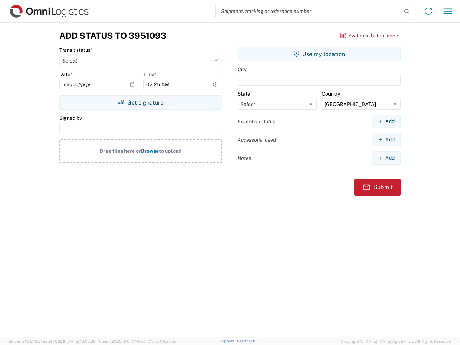 Image resolution: width=460 pixels, height=345 pixels. What do you see at coordinates (150, 74) in the screenshot?
I see `label: Time` at bounding box center [150, 74].